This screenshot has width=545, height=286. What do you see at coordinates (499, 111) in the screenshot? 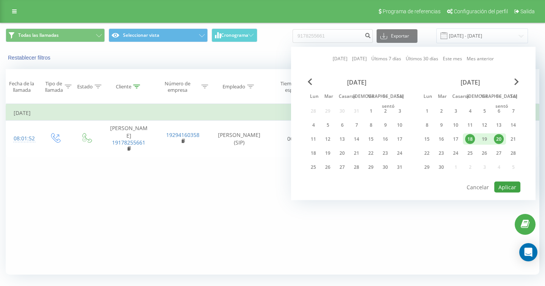
I see `font: 6` at bounding box center [499, 111].